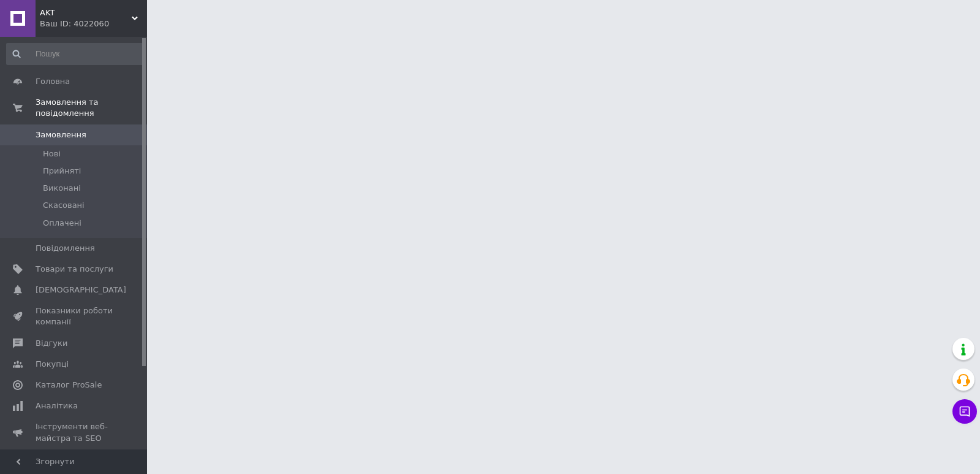 The image size is (980, 474). Describe the element at coordinates (74, 432) in the screenshot. I see `span: Інструменти веб-майстра та SEO` at that location.